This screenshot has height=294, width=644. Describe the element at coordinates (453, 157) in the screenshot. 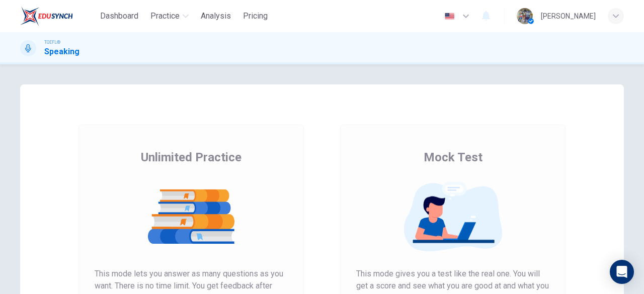

I see `span: Mock Test` at that location.